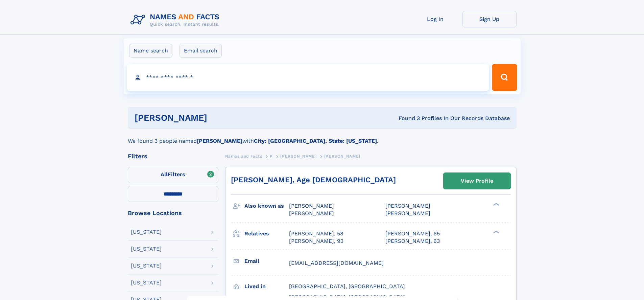 This screenshot has width=644, height=300. I want to click on a: Sign Up, so click(490, 19).